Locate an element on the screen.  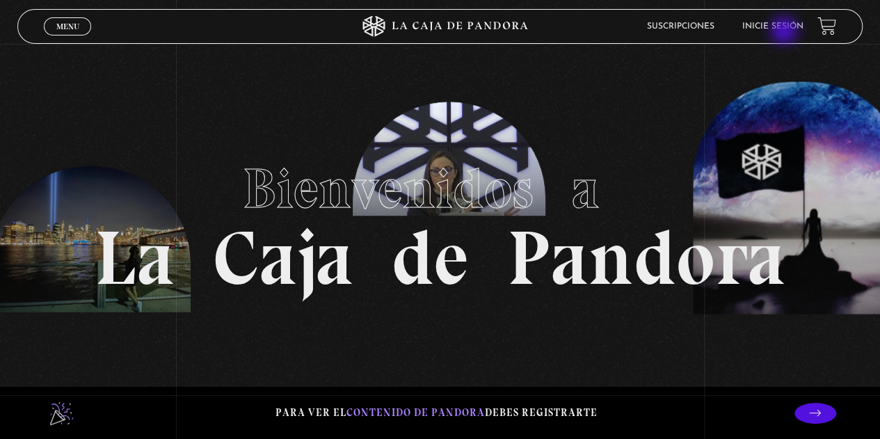
span: Cerrar is located at coordinates (68, 38).